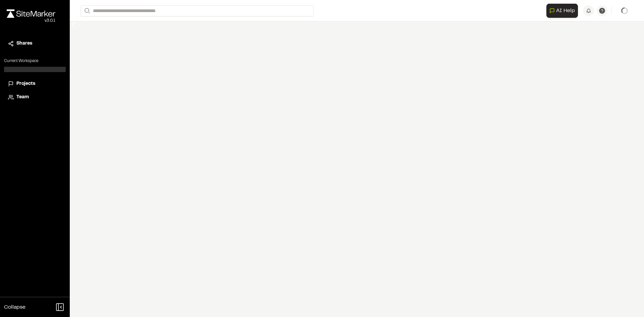 The height and width of the screenshot is (317, 644). I want to click on a: Shares, so click(35, 44).